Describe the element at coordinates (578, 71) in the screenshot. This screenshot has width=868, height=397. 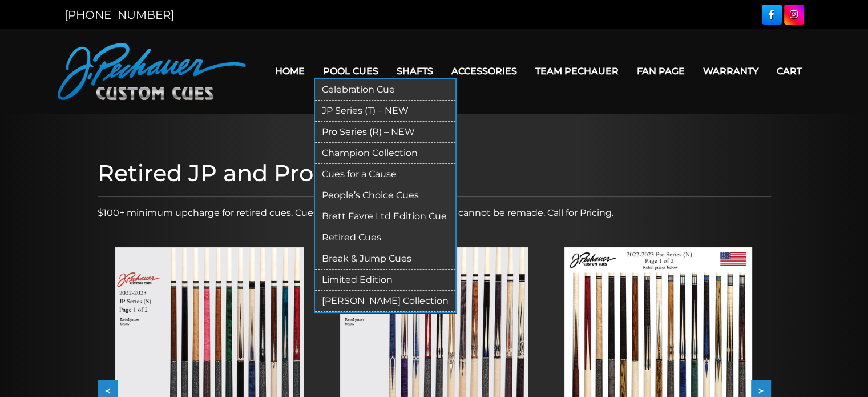
I see `a: Team Pechauer` at that location.